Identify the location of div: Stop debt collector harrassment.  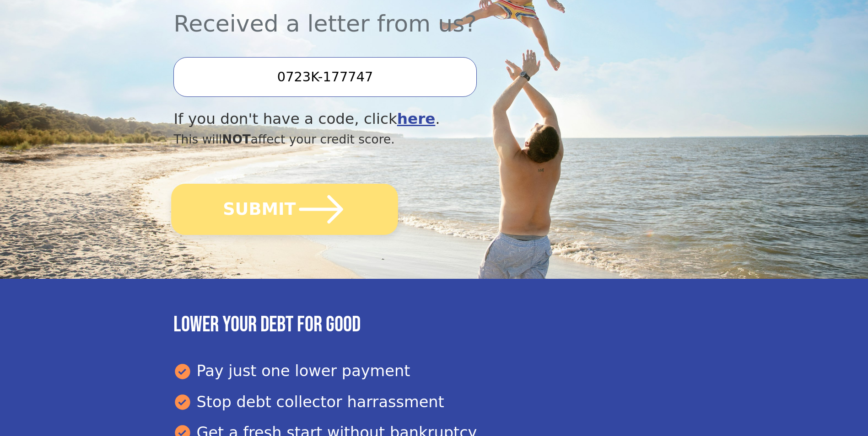
(434, 402).